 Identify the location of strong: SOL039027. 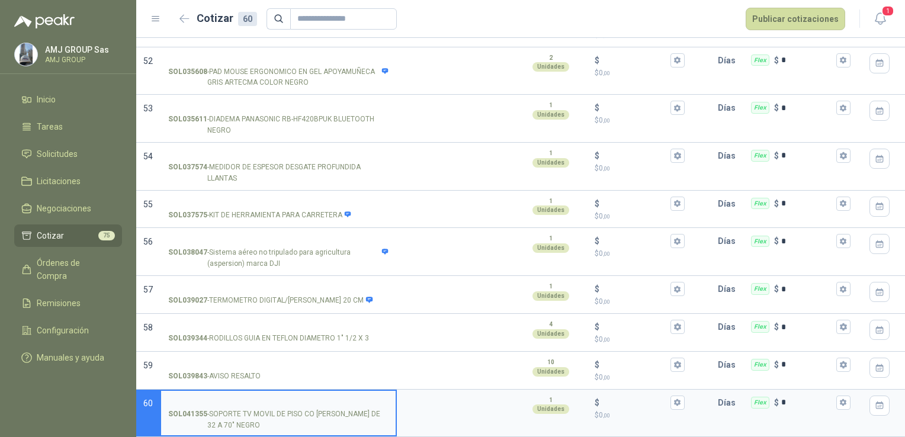
(188, 300).